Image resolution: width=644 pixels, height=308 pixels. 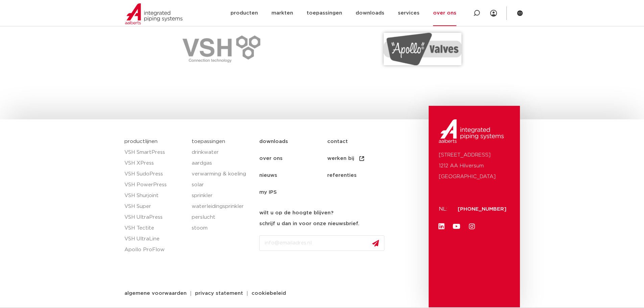 What do you see at coordinates (375, 243) in the screenshot?
I see `img: send.svg` at bounding box center [375, 243].